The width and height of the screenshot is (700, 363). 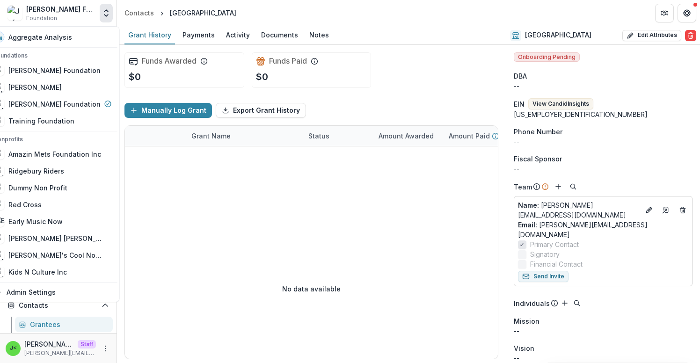 What do you see at coordinates (691, 36) in the screenshot?
I see `button: Delete` at bounding box center [691, 36].